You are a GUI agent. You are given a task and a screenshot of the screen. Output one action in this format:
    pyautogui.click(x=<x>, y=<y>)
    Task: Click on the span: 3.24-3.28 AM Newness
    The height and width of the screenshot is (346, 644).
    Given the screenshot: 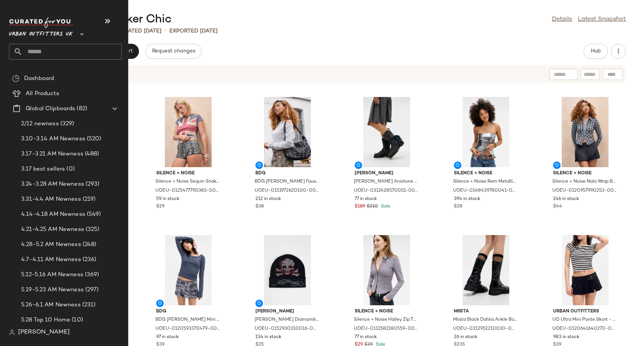 What is the action you would take?
    pyautogui.click(x=52, y=184)
    